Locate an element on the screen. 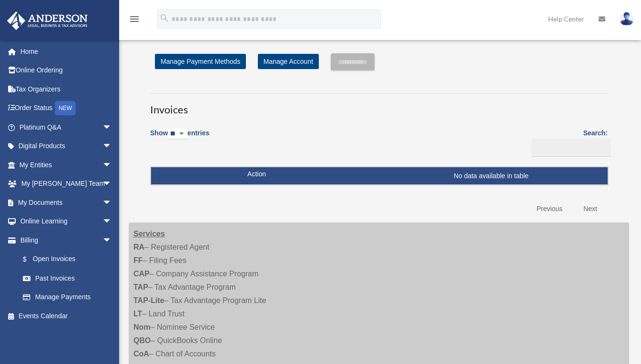  td: No data available in table is located at coordinates (379, 176).